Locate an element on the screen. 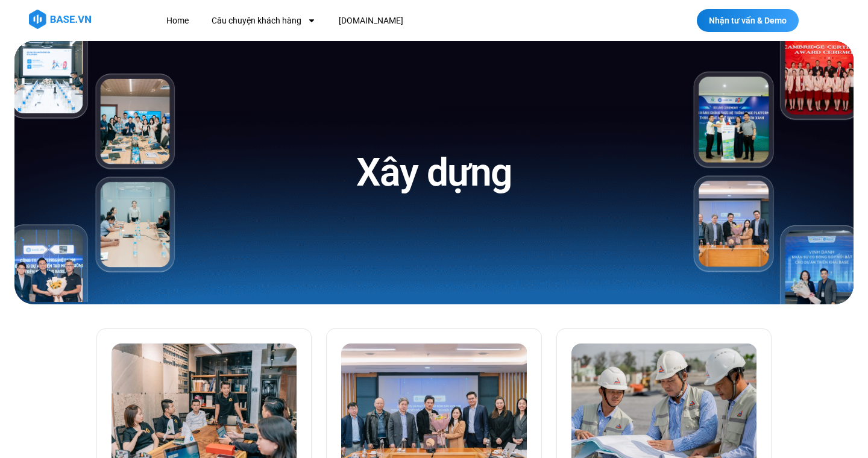  nav: Menu is located at coordinates (388, 20).